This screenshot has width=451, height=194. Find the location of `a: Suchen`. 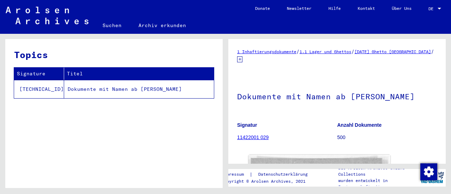

a: Suchen is located at coordinates (112, 25).